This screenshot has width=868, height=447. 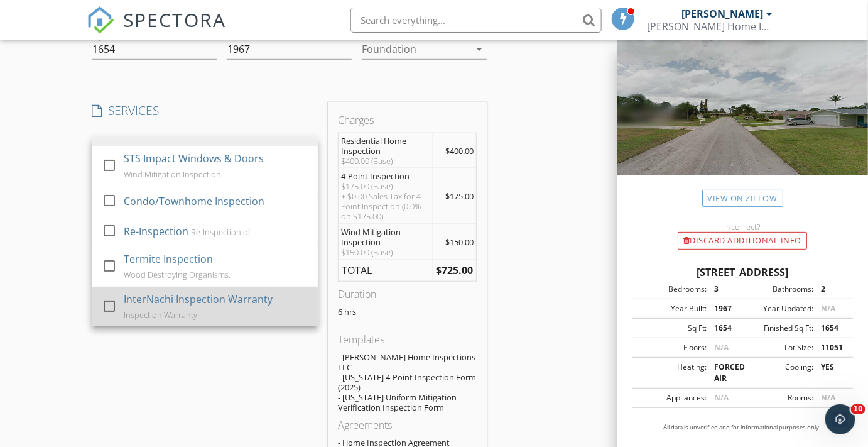 What do you see at coordinates (459, 151) in the screenshot?
I see `span: $400.00` at bounding box center [459, 151].